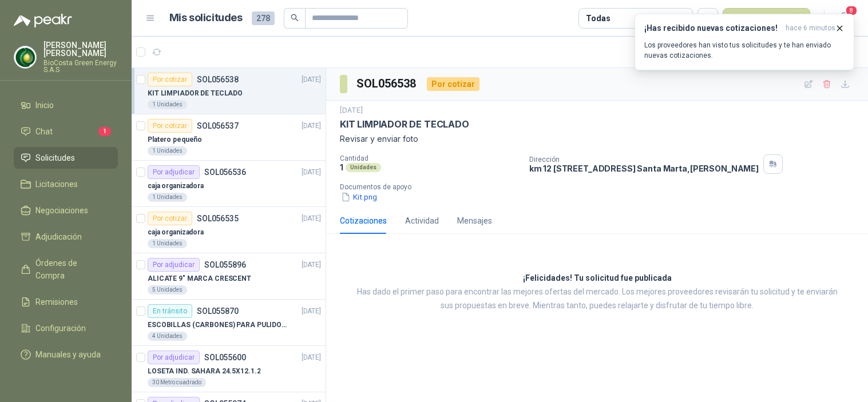 The height and width of the screenshot is (402, 868). I want to click on p: SOL056536, so click(225, 173).